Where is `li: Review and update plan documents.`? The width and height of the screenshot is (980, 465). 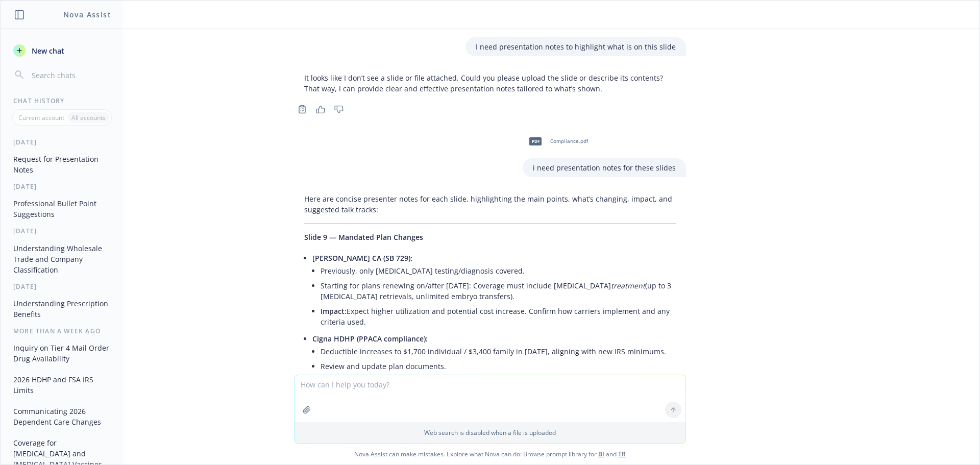 li: Review and update plan documents. is located at coordinates (498, 365).